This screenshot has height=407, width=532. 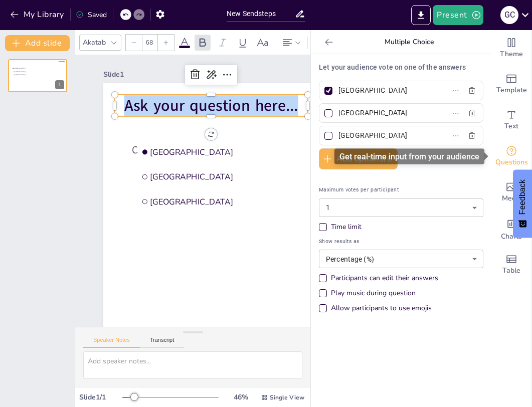 What do you see at coordinates (511, 162) in the screenshot?
I see `span: Questions` at bounding box center [511, 162].